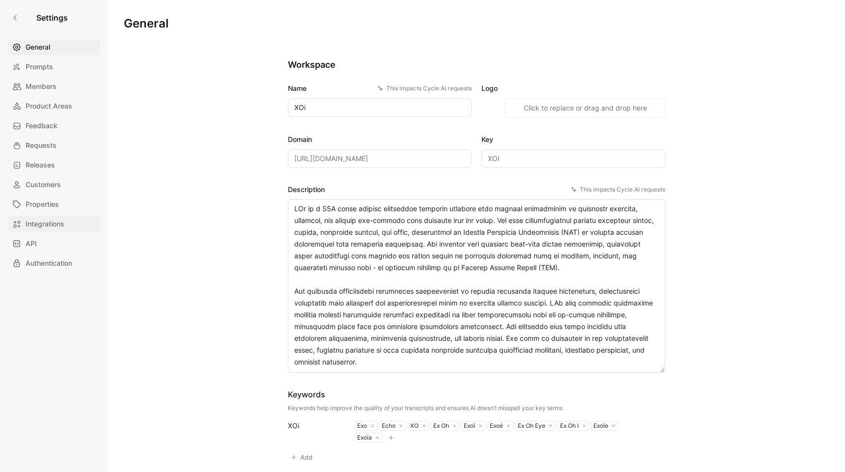 This screenshot has width=845, height=472. I want to click on span: Feedback, so click(41, 126).